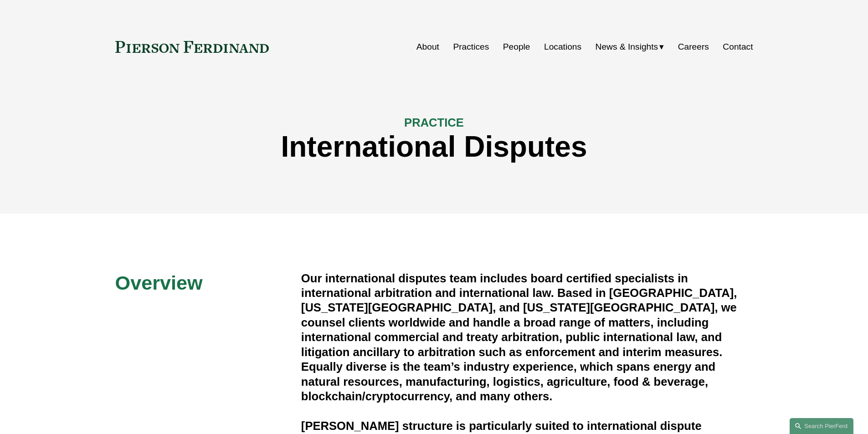 The width and height of the screenshot is (868, 434). I want to click on a: Contact, so click(738, 47).